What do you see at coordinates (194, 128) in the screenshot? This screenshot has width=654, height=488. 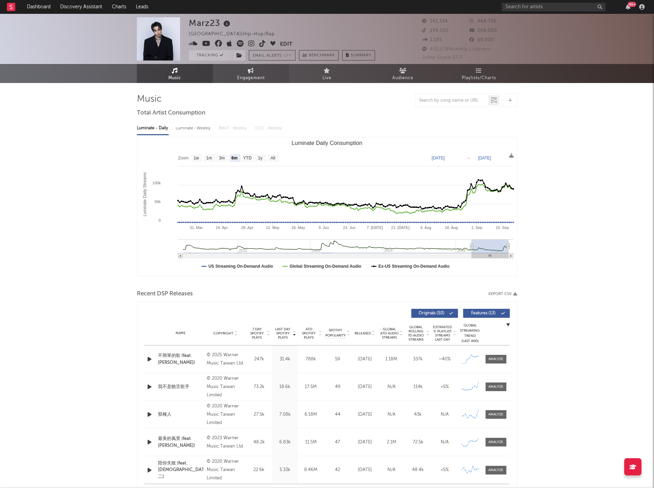 I see `div: Luminate - Weekly` at bounding box center [194, 128].